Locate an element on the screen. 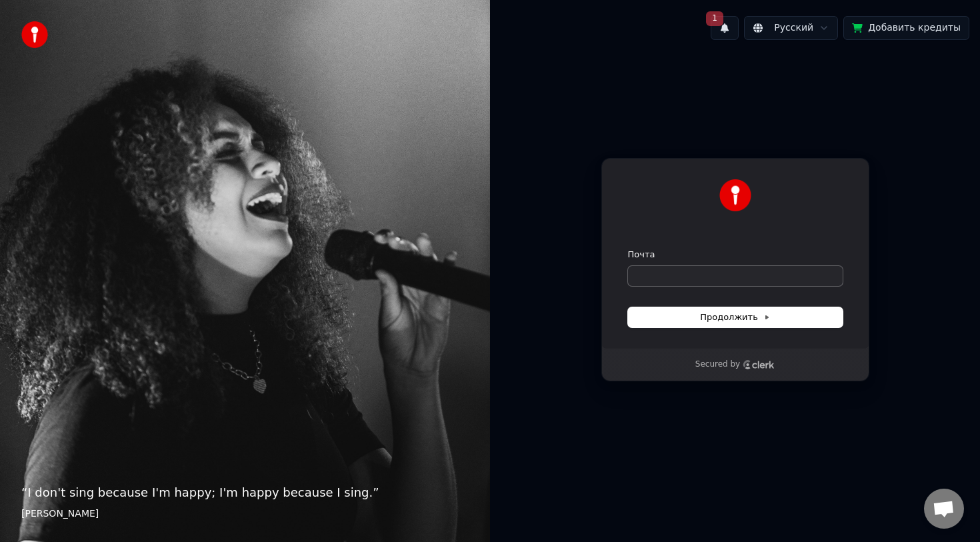 The image size is (980, 542). div: Открытый чат is located at coordinates (944, 508).